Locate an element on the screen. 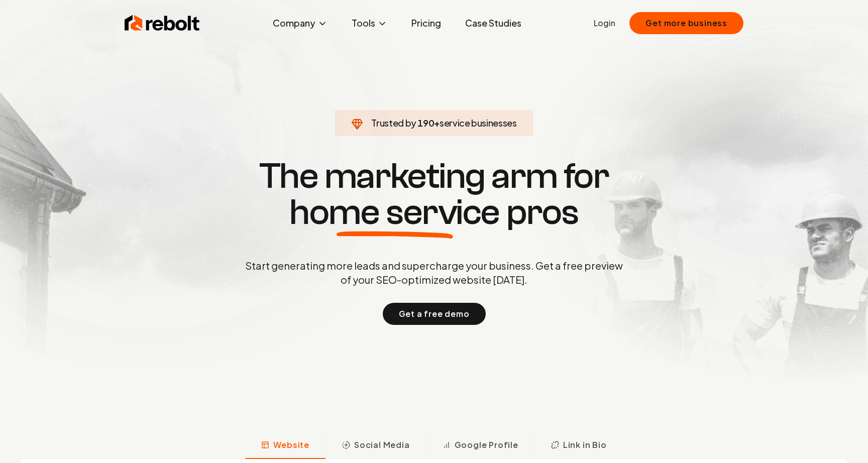 The width and height of the screenshot is (868, 463). button: Link in Bio is located at coordinates (579, 446).